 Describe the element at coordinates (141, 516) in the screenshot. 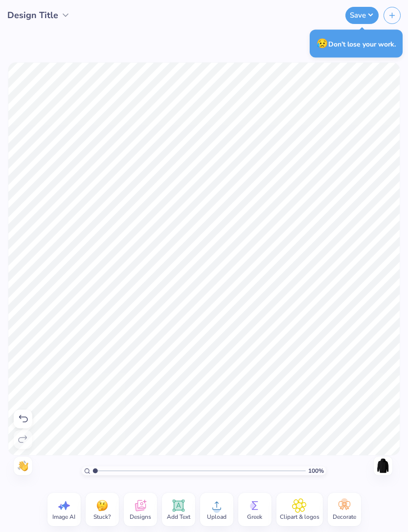

I see `span: Designs` at that location.